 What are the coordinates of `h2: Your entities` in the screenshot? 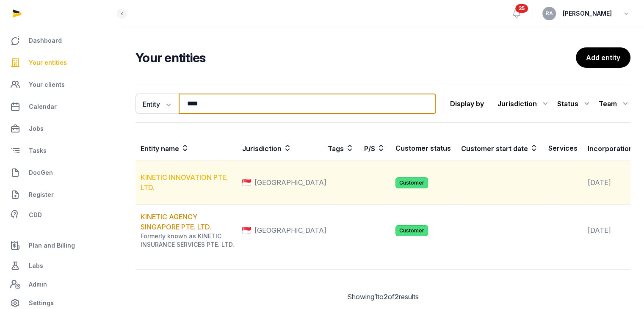 It's located at (356, 57).